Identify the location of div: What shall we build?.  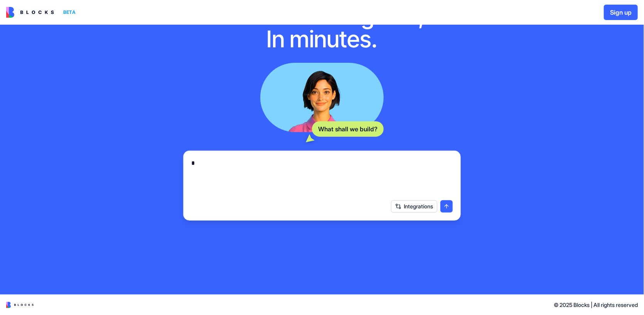
(348, 129).